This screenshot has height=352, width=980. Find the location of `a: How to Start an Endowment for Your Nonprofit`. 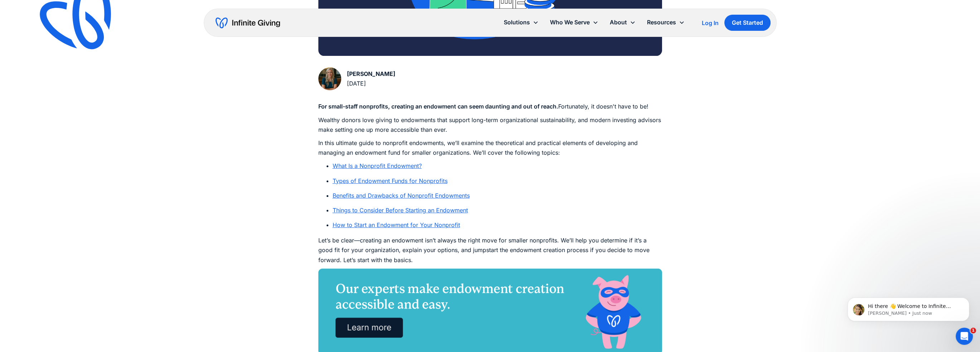

a: How to Start an Endowment for Your Nonprofit is located at coordinates (397, 225).